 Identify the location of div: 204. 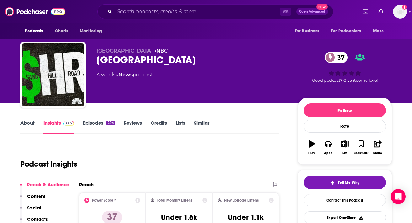
(111, 123).